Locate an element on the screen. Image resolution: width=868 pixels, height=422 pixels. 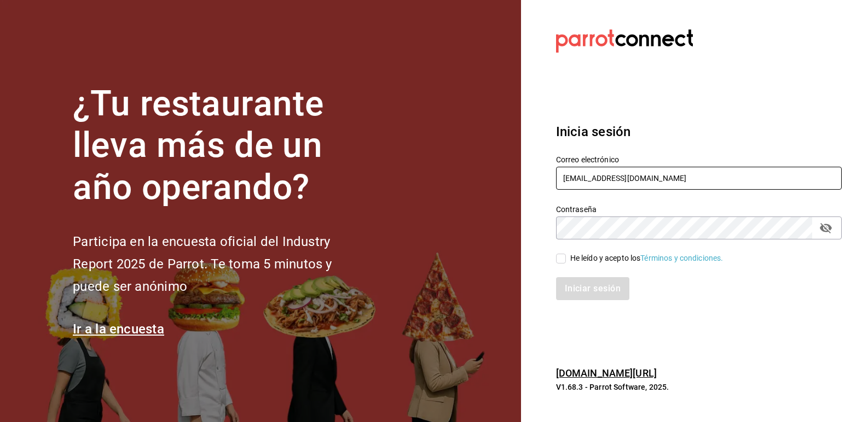
a: Ir a la encuesta is located at coordinates (118, 330).